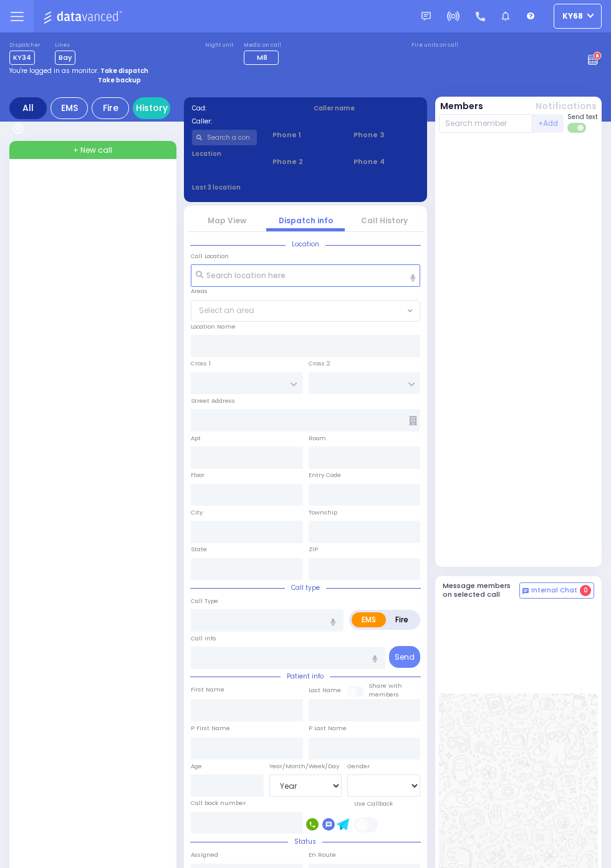 Image resolution: width=611 pixels, height=868 pixels. What do you see at coordinates (119, 79) in the screenshot?
I see `strong: Take backup` at bounding box center [119, 79].